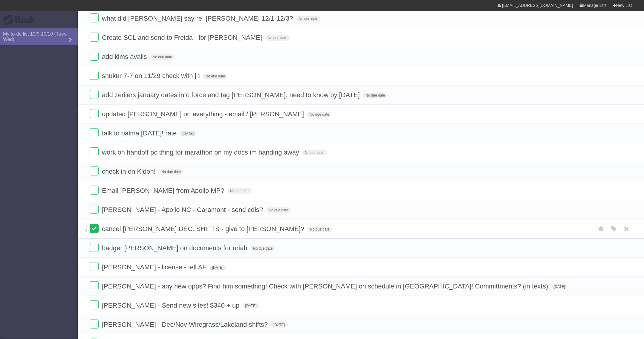  What do you see at coordinates (125, 56) in the screenshot?
I see `span: add kims avails` at bounding box center [125, 56].